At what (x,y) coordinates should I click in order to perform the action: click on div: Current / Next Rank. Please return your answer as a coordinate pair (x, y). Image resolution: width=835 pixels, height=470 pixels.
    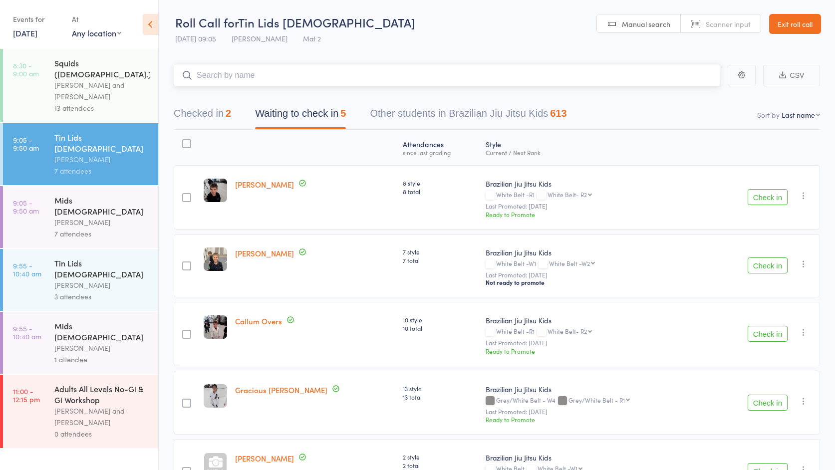
    Looking at the image, I should click on (594, 152).